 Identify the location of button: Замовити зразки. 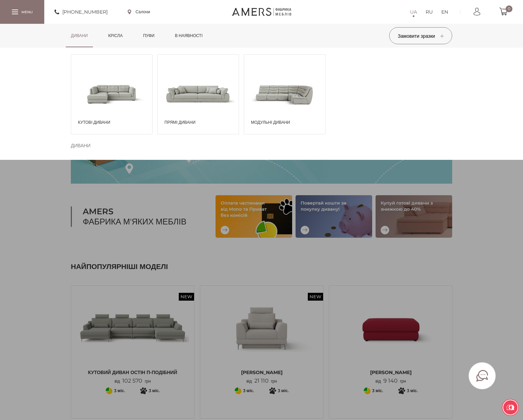
(420, 36).